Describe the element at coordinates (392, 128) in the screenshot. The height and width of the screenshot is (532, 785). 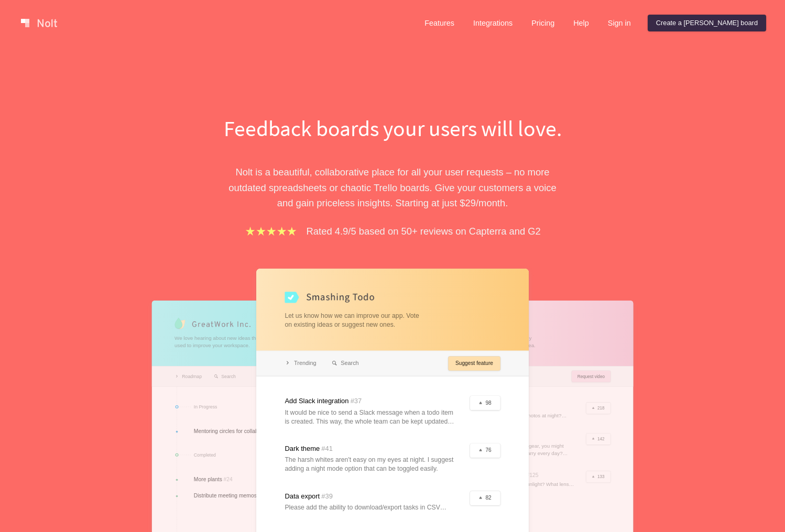
I see `h1: Feedback boards your users will love.` at that location.